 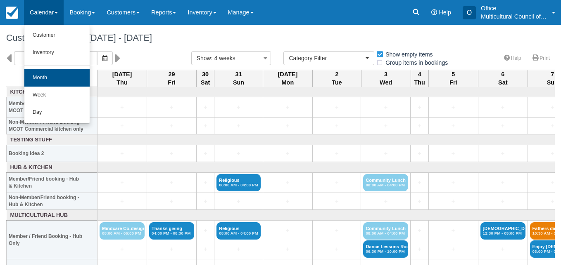 I want to click on th: 5 Fri, so click(x=453, y=78).